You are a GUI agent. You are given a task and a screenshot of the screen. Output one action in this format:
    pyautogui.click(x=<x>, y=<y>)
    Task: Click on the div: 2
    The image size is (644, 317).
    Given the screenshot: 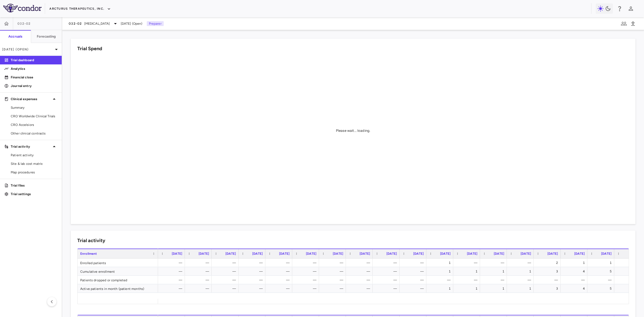 What is the action you would take?
    pyautogui.click(x=548, y=263)
    